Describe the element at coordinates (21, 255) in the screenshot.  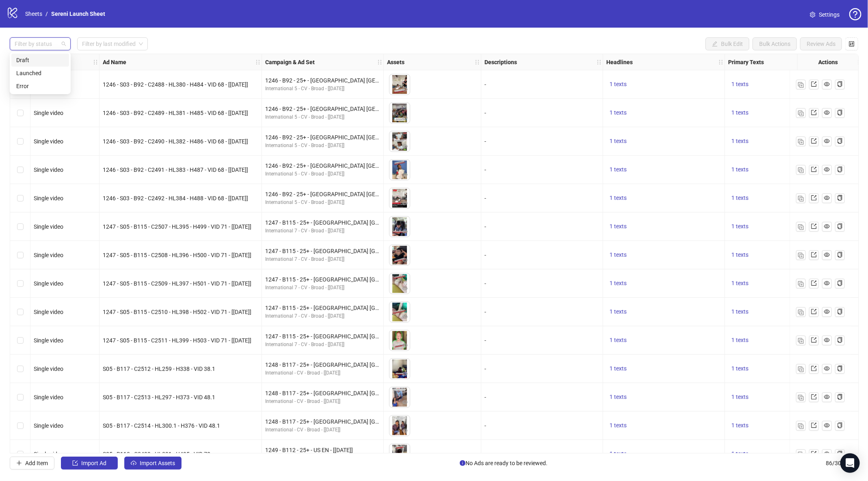
I see `div: Select row 7` at that location.